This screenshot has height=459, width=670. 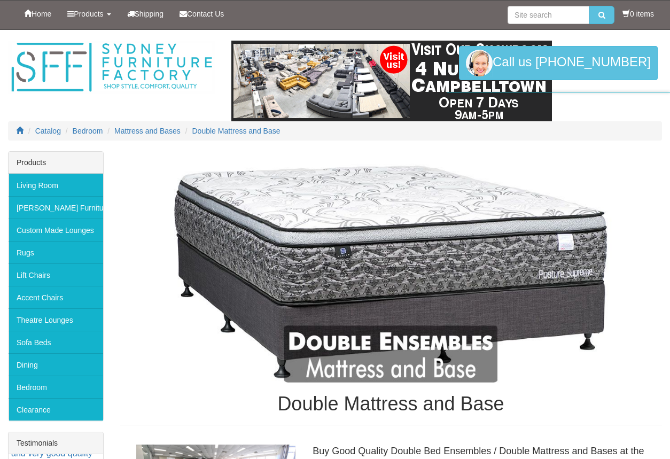 I want to click on span: Shipping, so click(x=149, y=14).